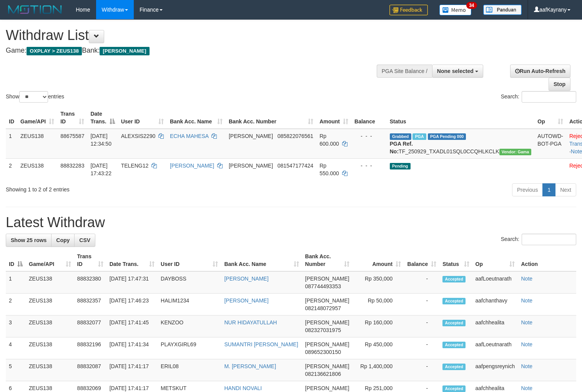  I want to click on a: ECHA MAHESA, so click(189, 136).